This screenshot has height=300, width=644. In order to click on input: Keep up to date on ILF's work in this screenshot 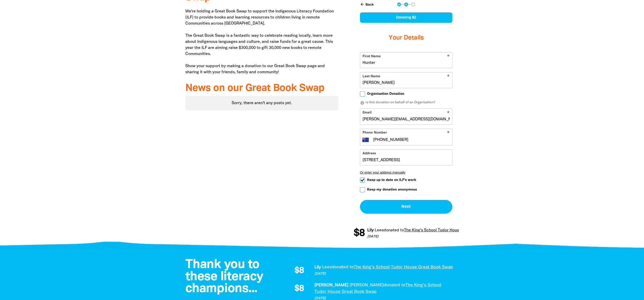, I will do `click(363, 180)`.